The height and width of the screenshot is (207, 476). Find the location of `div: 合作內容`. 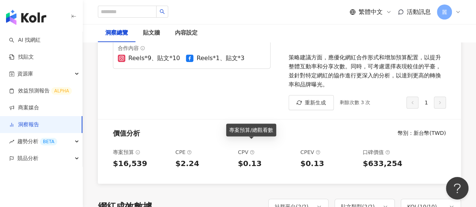

div: 合作內容 is located at coordinates (192, 48).